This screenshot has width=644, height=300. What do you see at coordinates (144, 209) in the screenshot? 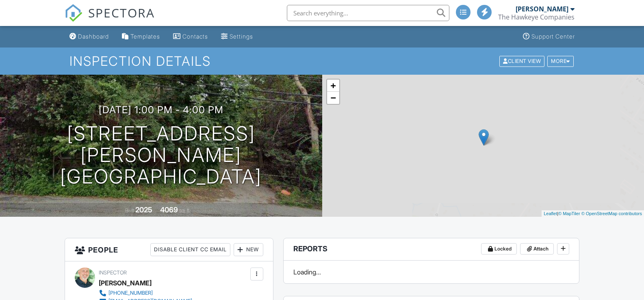
I see `div: 2025` at bounding box center [144, 209].